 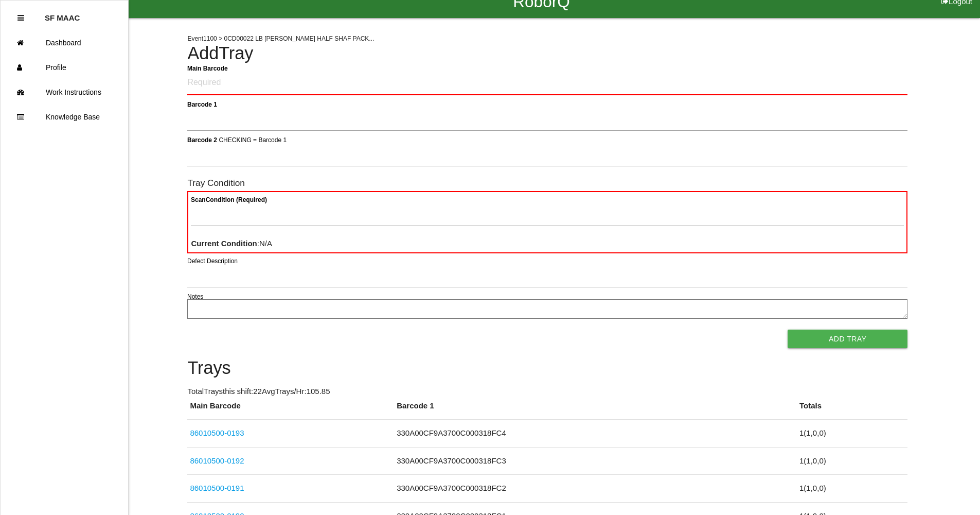 What do you see at coordinates (217, 460) in the screenshot?
I see `a: 86010500-0192` at bounding box center [217, 460].